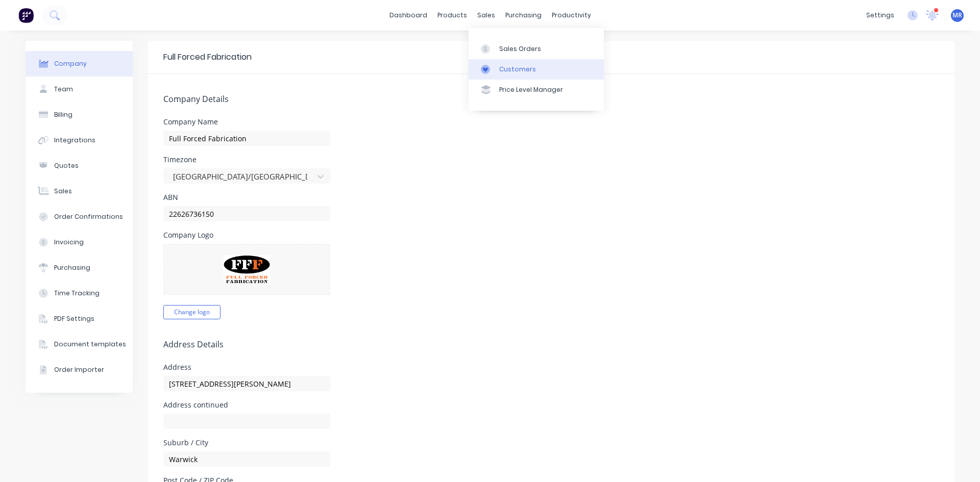  Describe the element at coordinates (72, 268) in the screenshot. I see `div: Purchasing` at that location.